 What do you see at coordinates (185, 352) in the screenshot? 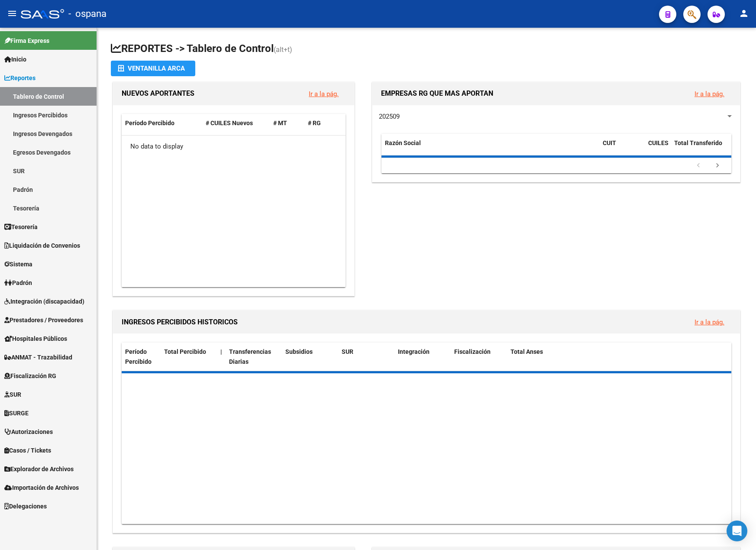
I see `span: Total Percibido` at bounding box center [185, 352].